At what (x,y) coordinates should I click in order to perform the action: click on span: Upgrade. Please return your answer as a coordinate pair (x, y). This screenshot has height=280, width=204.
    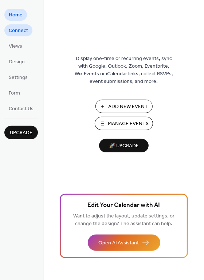
    Looking at the image, I should click on (21, 133).